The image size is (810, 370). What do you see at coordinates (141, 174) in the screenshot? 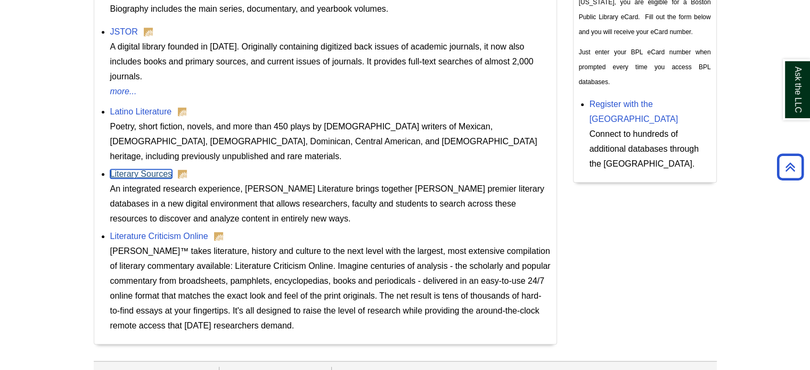
I see `a: Literary Sources` at bounding box center [141, 174].